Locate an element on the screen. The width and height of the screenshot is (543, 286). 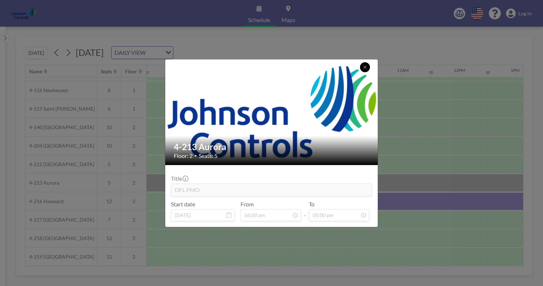
input: (No title) is located at coordinates (271, 190).